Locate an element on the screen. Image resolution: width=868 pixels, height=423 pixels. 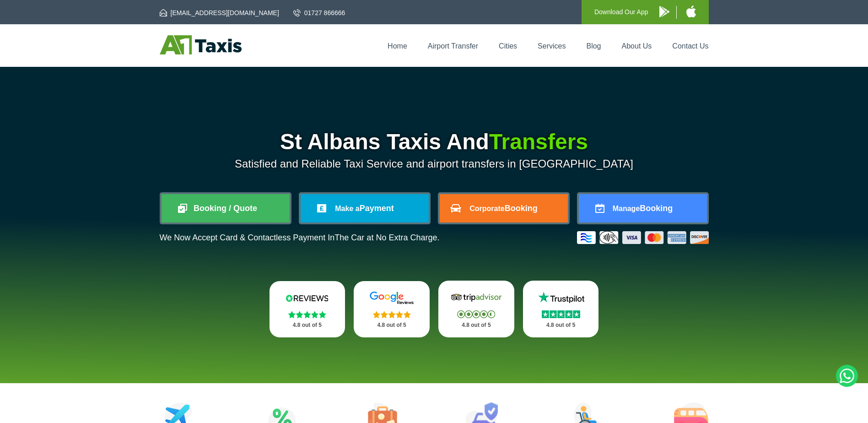
a: About Us is located at coordinates (637, 46).